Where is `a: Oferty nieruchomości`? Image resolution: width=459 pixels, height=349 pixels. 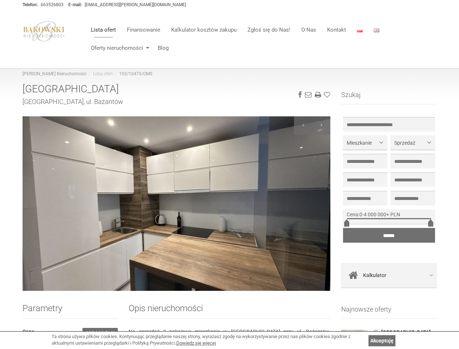
a: Oferty nieruchomości is located at coordinates (119, 48).